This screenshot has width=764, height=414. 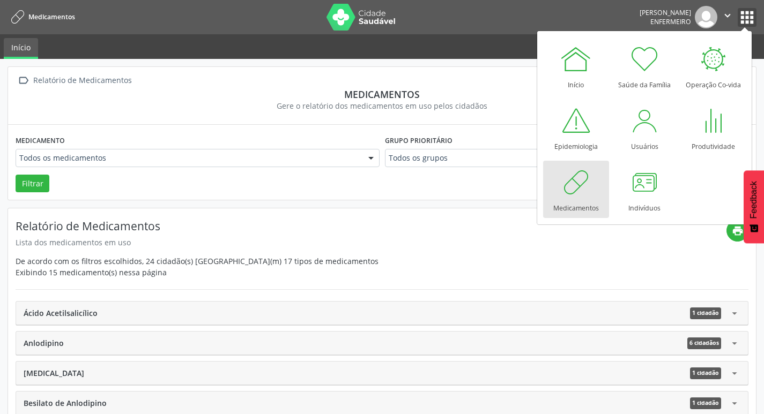 I want to click on a: Usuários, so click(x=644, y=128).